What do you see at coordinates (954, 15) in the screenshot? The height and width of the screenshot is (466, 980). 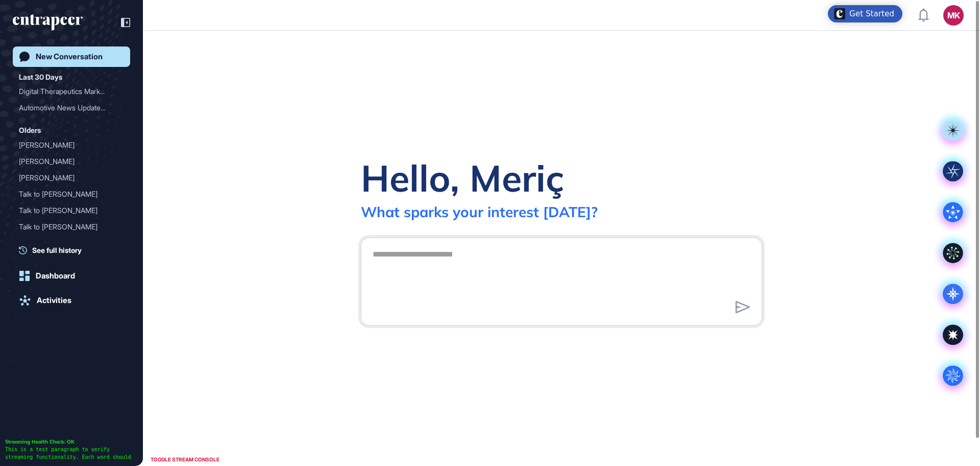 I see `button: MK` at bounding box center [954, 15].